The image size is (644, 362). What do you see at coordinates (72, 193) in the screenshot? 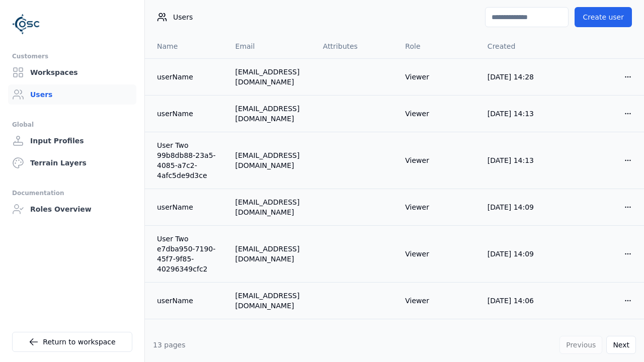
I see `div: Documentation` at bounding box center [72, 193].